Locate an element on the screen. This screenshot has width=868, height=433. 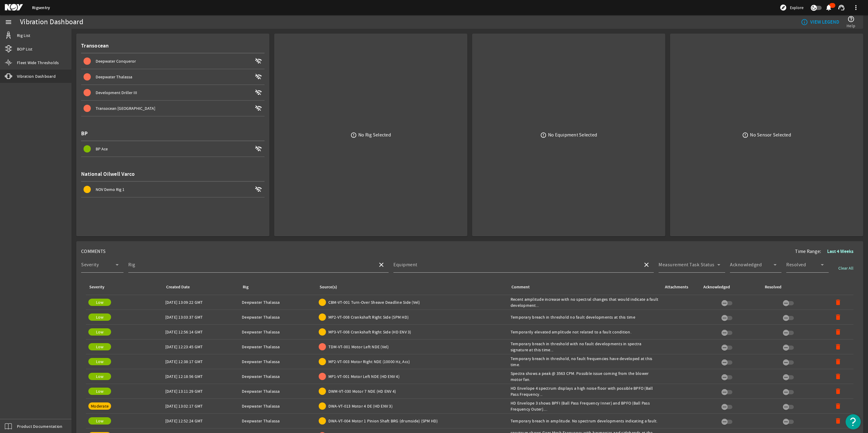
button: BP Ace is located at coordinates (173, 149).